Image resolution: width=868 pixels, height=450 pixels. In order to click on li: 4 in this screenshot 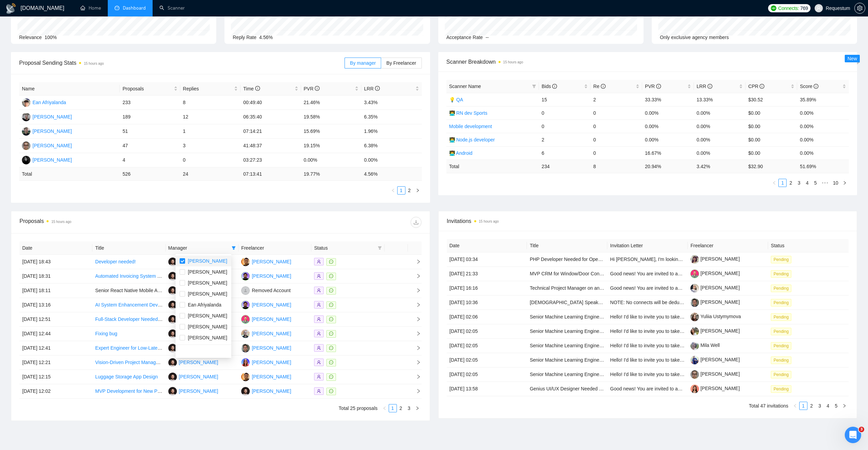, I will do `click(828, 406)`.